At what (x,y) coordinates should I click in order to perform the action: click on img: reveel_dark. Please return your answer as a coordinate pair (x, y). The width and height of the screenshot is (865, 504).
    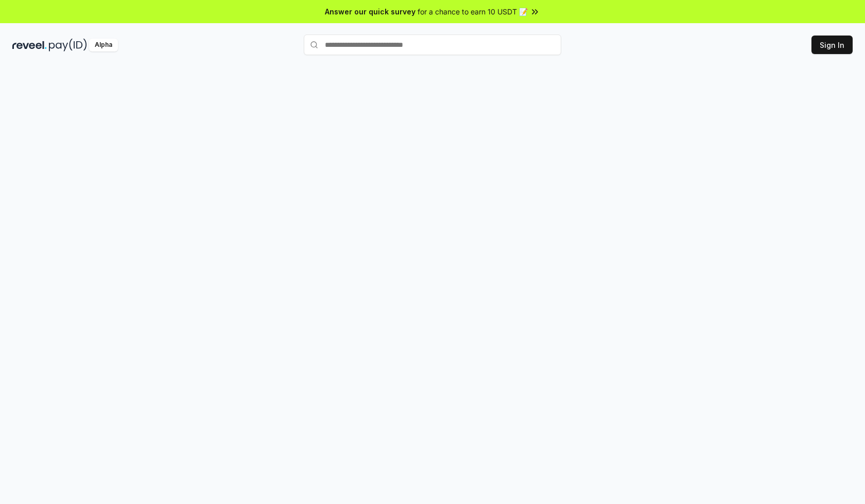
    Looking at the image, I should click on (29, 44).